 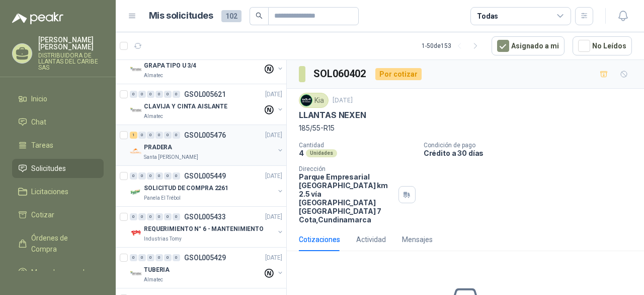 What do you see at coordinates (50, 191) in the screenshot?
I see `span: Licitaciones` at bounding box center [50, 191].